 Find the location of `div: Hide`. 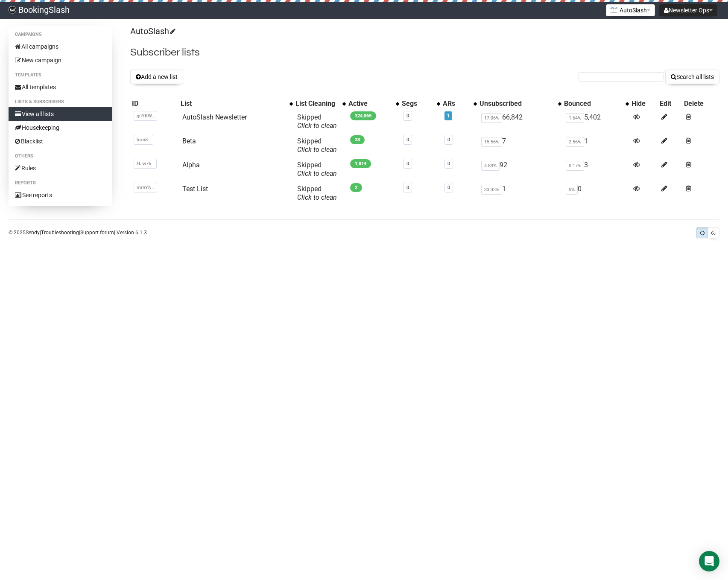

div: Hide is located at coordinates (644, 104).